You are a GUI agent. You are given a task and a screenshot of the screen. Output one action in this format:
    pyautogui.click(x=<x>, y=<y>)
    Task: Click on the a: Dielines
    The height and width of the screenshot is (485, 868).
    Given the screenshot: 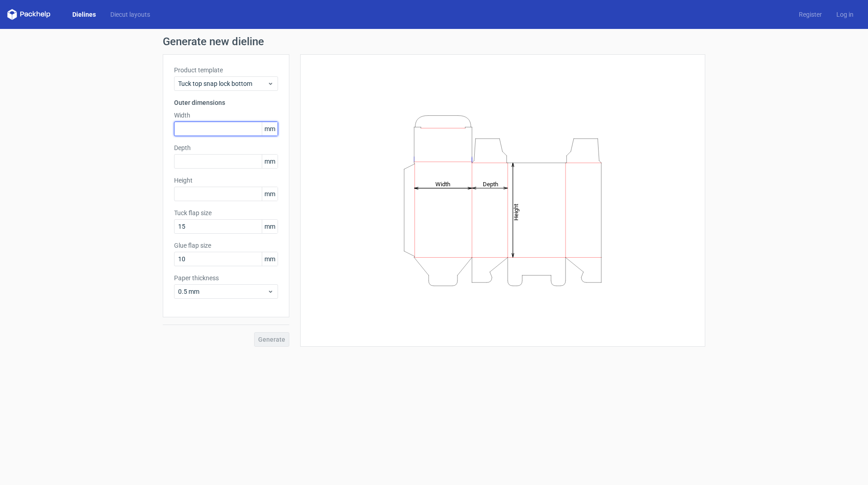 What is the action you would take?
    pyautogui.click(x=84, y=15)
    